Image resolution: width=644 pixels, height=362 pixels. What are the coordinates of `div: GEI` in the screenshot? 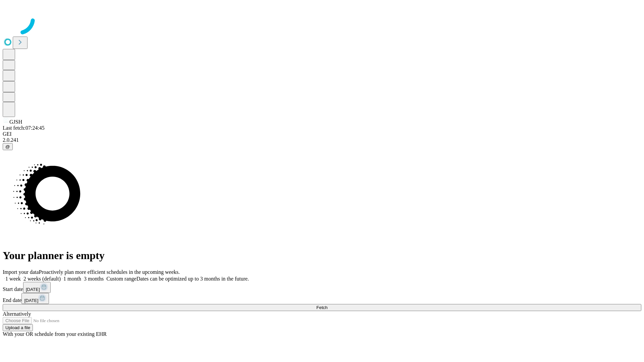 It's located at (322, 134).